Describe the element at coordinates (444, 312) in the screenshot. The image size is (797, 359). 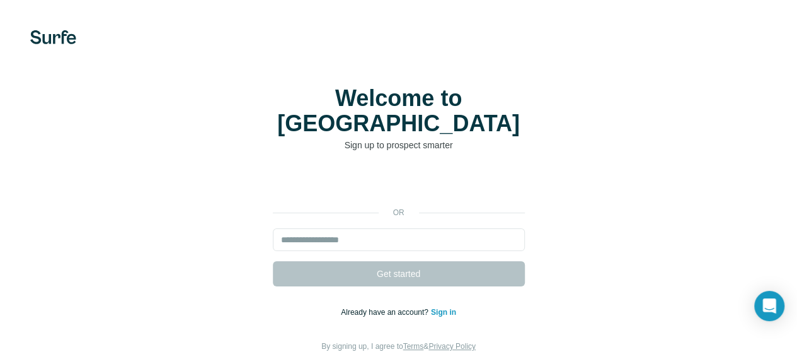
I see `a: Sign in` at that location.